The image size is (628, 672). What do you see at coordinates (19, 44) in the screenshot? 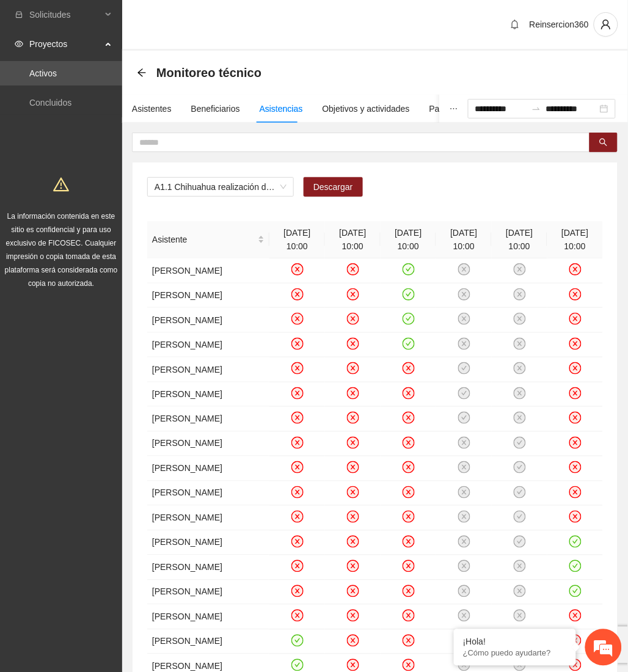
I see `span: eye` at bounding box center [19, 44].